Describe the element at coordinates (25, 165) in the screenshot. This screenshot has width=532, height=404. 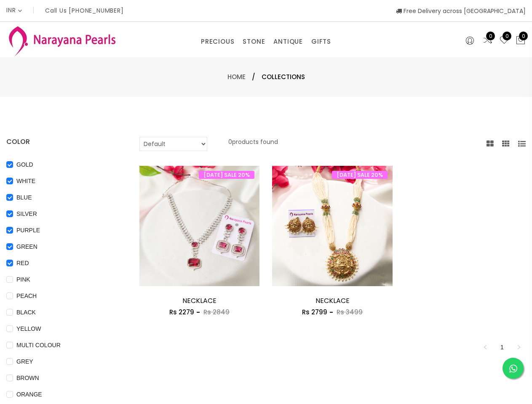
I see `span: GOLD` at that location.